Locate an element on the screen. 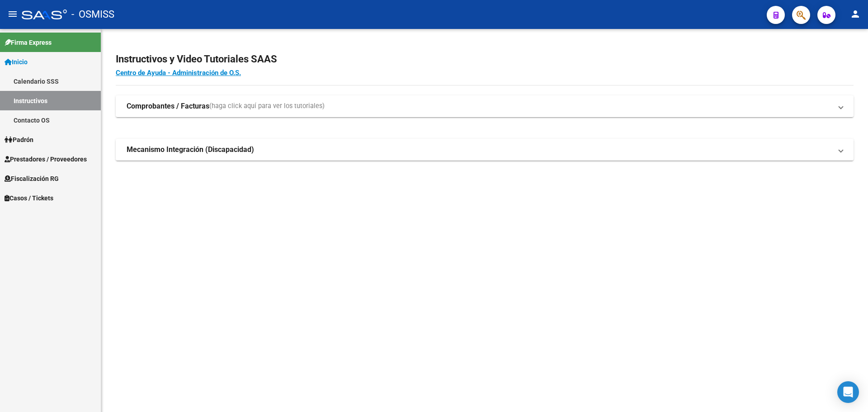  mat-expansion-panel-header: Mecanismo Integración (Discapacidad) is located at coordinates (485, 149).